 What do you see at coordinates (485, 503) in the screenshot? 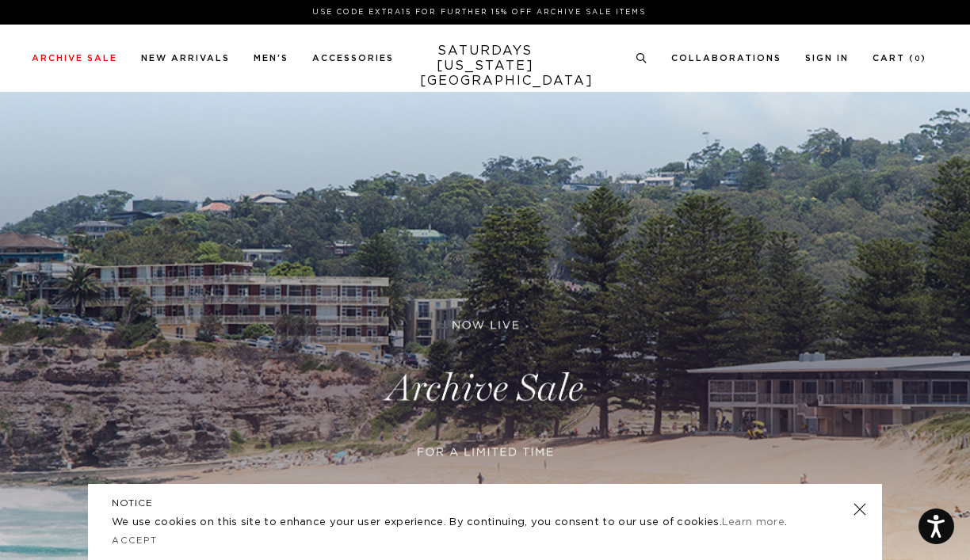
I see `h5: NOTICE` at bounding box center [485, 503].